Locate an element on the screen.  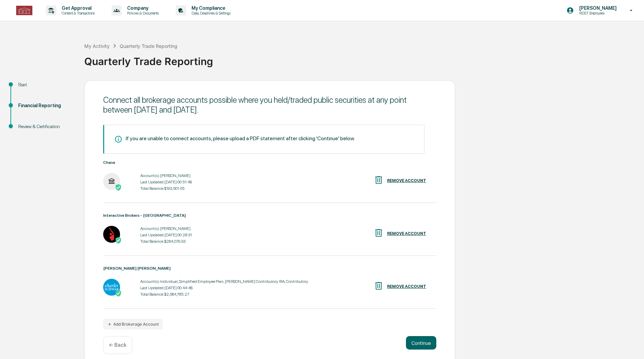
img: Chase - Active is located at coordinates (112, 181).